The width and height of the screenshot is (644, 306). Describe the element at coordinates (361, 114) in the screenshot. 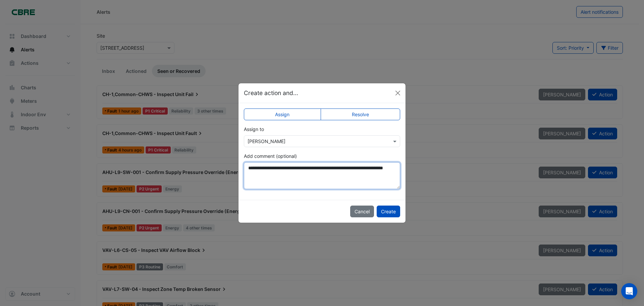

I see `label: Resolve` at that location.